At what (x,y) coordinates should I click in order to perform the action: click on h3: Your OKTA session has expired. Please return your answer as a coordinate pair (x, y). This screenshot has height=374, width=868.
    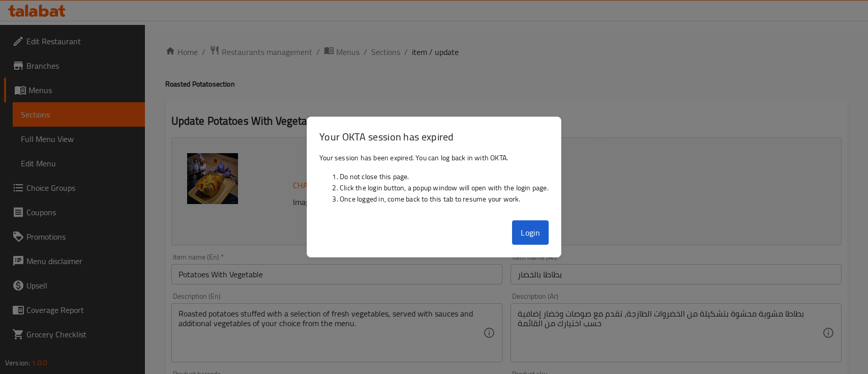
    Looking at the image, I should click on (434, 137).